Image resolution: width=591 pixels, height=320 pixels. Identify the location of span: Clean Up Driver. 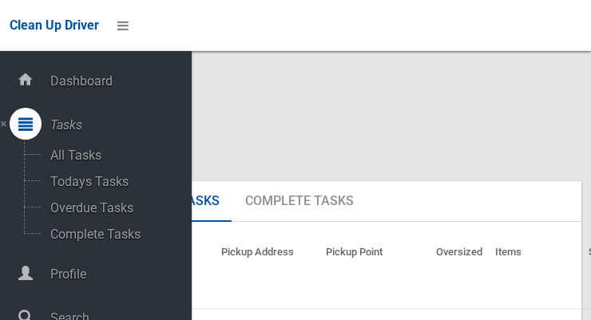
(54, 25).